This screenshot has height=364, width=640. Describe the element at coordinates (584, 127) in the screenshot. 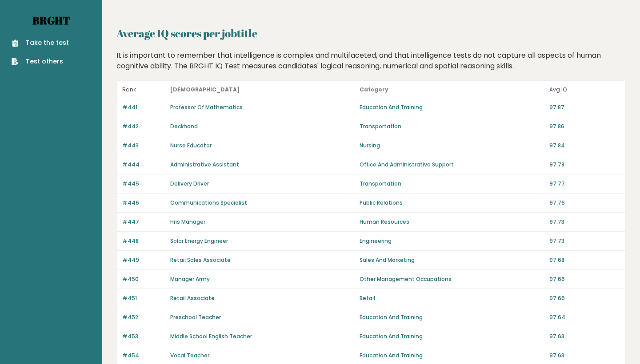

I see `p: 97.86` at that location.